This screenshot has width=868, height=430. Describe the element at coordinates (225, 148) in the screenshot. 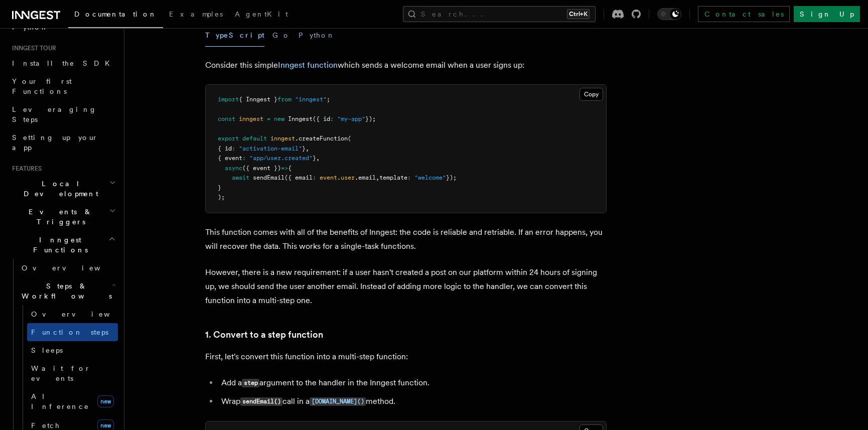

I see `span: { id` at that location.